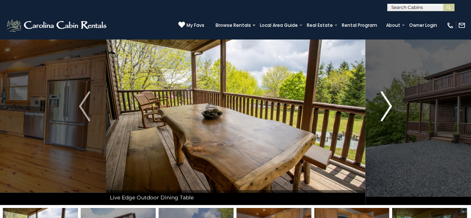  What do you see at coordinates (393, 25) in the screenshot?
I see `a: About` at bounding box center [393, 25].